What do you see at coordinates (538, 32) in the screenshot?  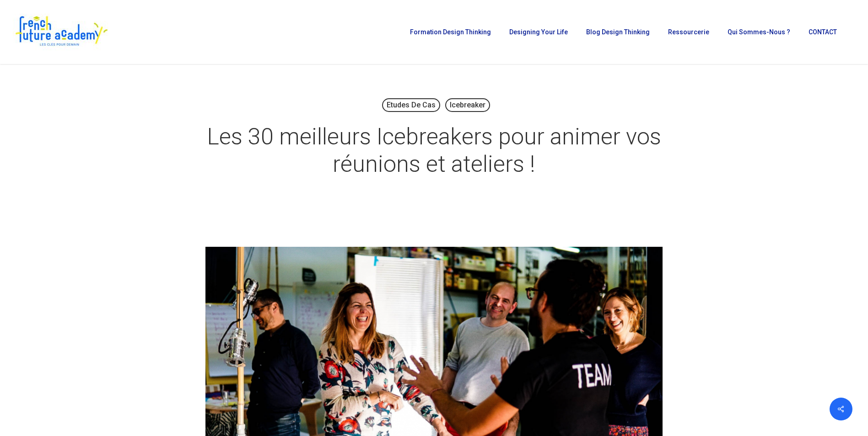 I see `a: Designing Your Life` at bounding box center [538, 32].